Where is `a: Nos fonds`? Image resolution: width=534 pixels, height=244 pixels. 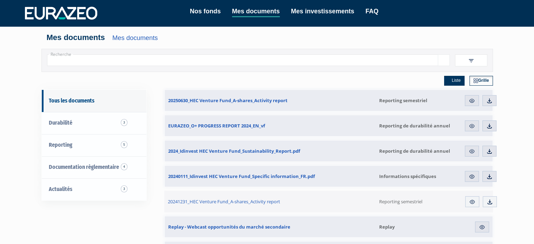 a: Nos fonds is located at coordinates (205, 11).